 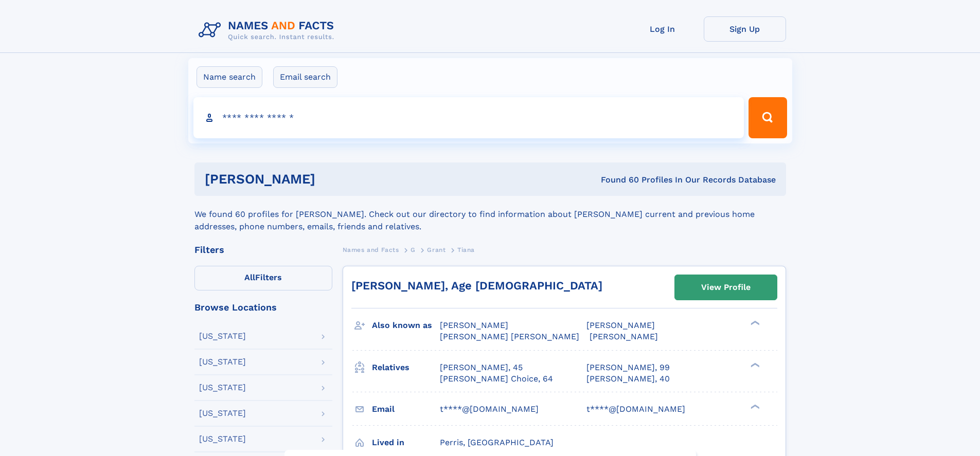 I want to click on h3: Email, so click(x=406, y=409).